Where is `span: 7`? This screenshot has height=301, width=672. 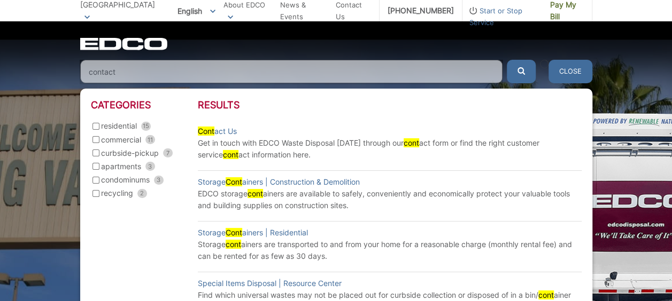
span: 7 is located at coordinates (168, 153).